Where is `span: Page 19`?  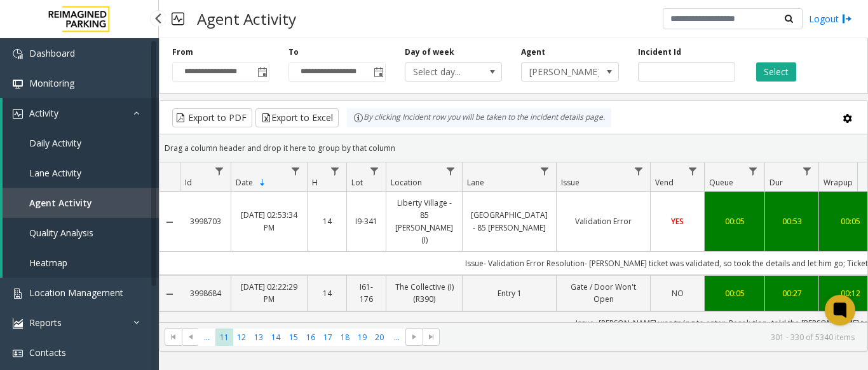
span: Page 19 is located at coordinates (362, 337).